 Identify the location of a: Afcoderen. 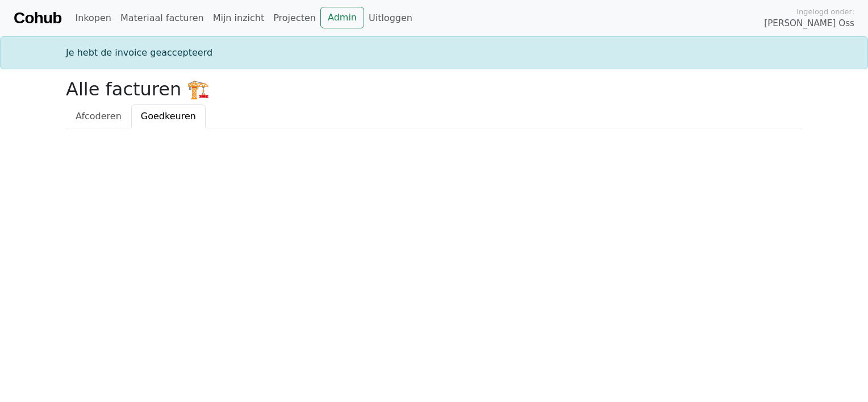
(98, 117).